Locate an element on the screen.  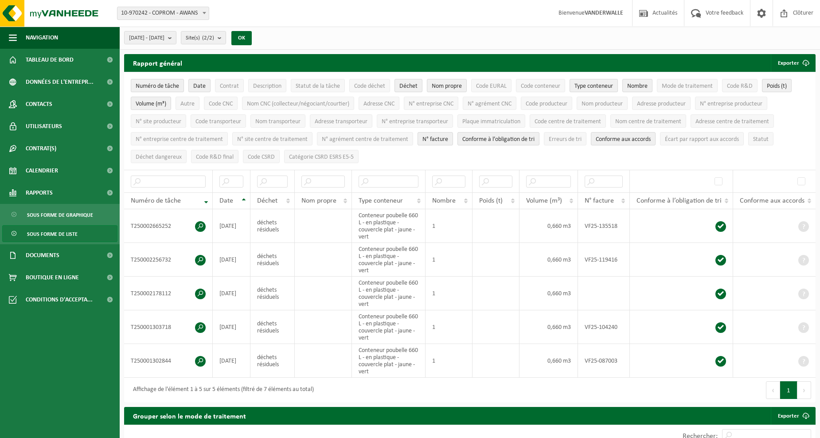
button: Nom transporteurNom transporteur: Activate to sort is located at coordinates (278, 121).